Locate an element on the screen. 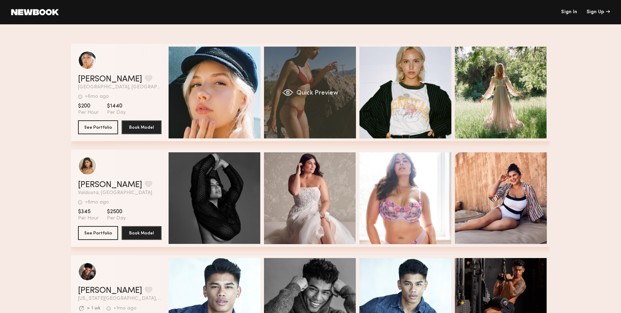 This screenshot has height=313, width=621. a: Sign In is located at coordinates (569, 12).